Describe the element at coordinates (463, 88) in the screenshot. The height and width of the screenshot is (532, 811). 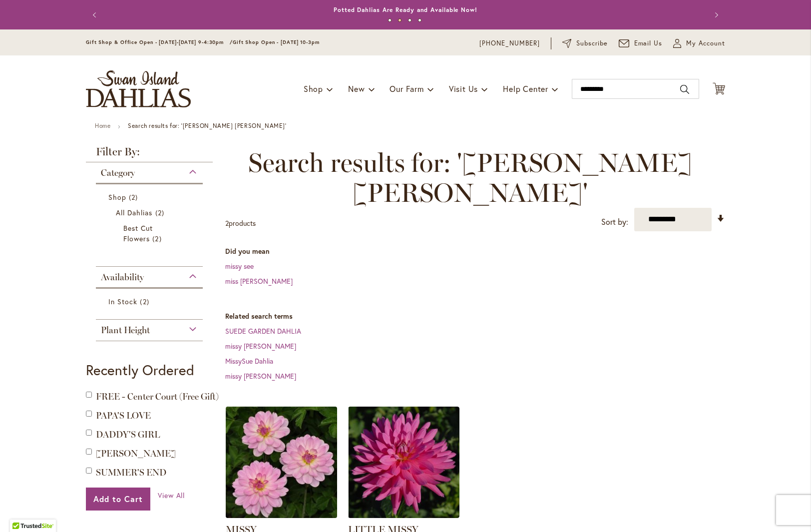
I see `span: Visit Us` at that location.